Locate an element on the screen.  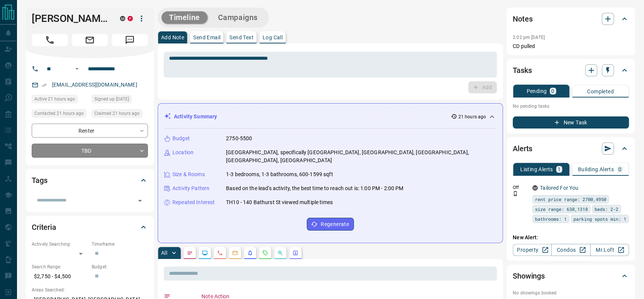
a: Property is located at coordinates (532, 250).